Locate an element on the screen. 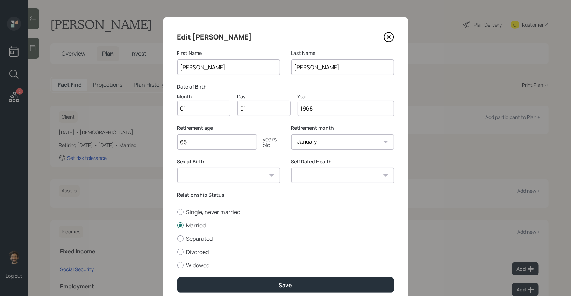 This screenshot has height=296, width=571. input: Year is located at coordinates (346, 108).